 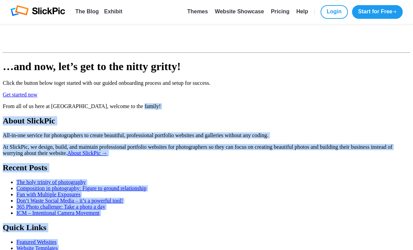 What do you see at coordinates (206, 168) in the screenshot?
I see `h2: Recent Posts` at bounding box center [206, 168].